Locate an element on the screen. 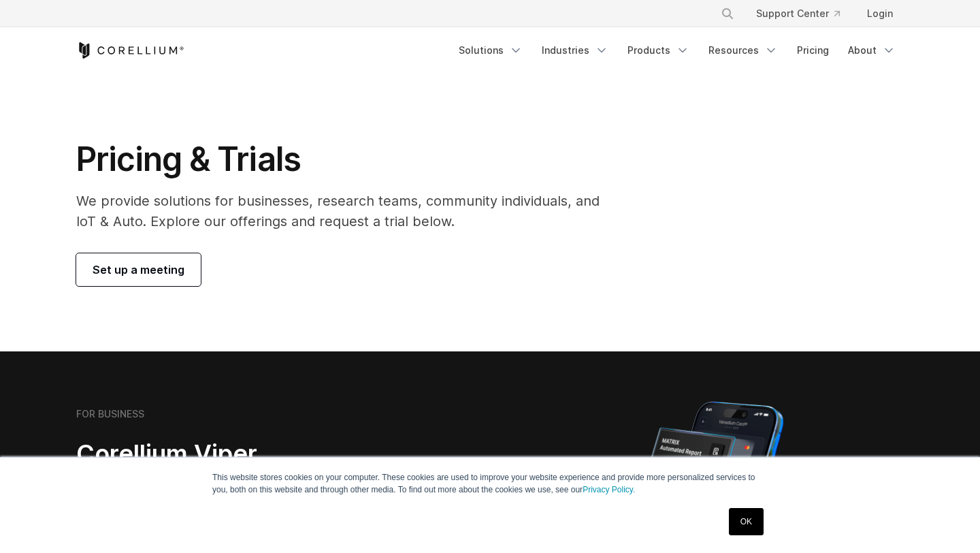 Image resolution: width=980 pixels, height=553 pixels. a: Solutions is located at coordinates (490, 50).